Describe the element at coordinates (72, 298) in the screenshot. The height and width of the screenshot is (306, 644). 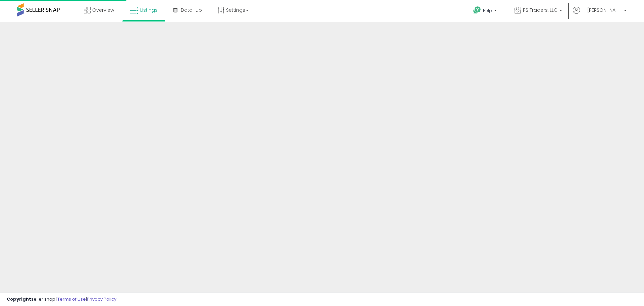
I see `a: Terms of Use` at that location.